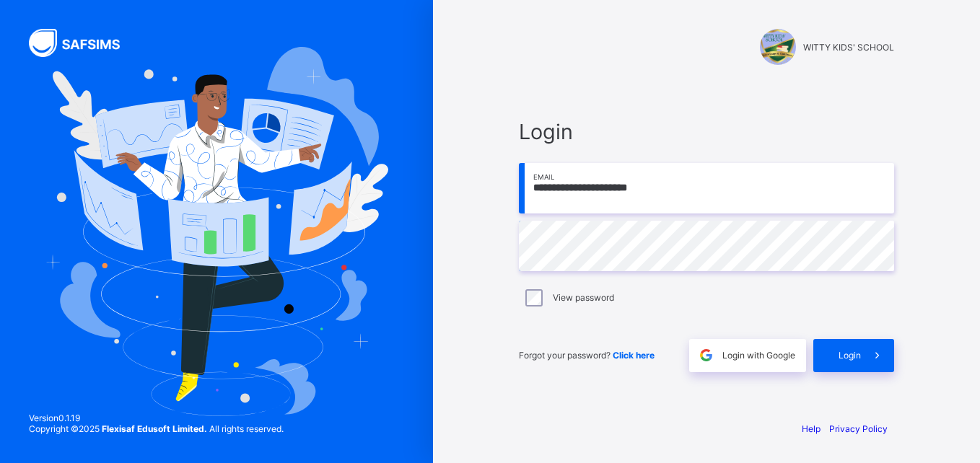 This screenshot has width=980, height=463. Describe the element at coordinates (758, 354) in the screenshot. I see `span: Login with Google` at that location.